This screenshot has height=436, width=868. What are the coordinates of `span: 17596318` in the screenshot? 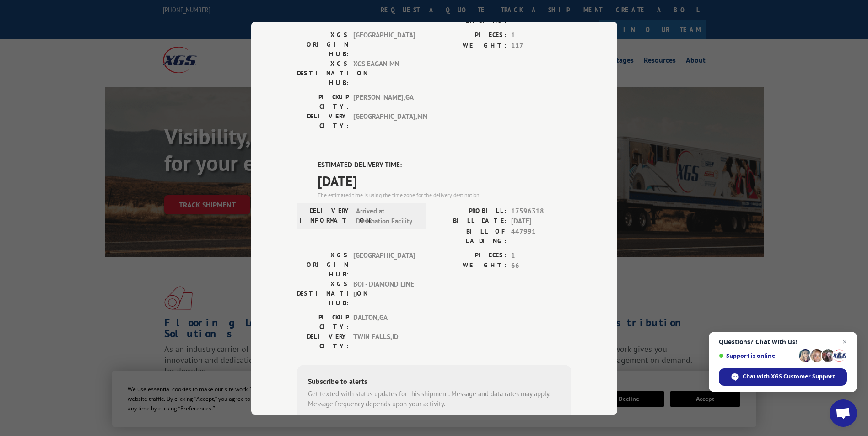 It's located at (541, 211).